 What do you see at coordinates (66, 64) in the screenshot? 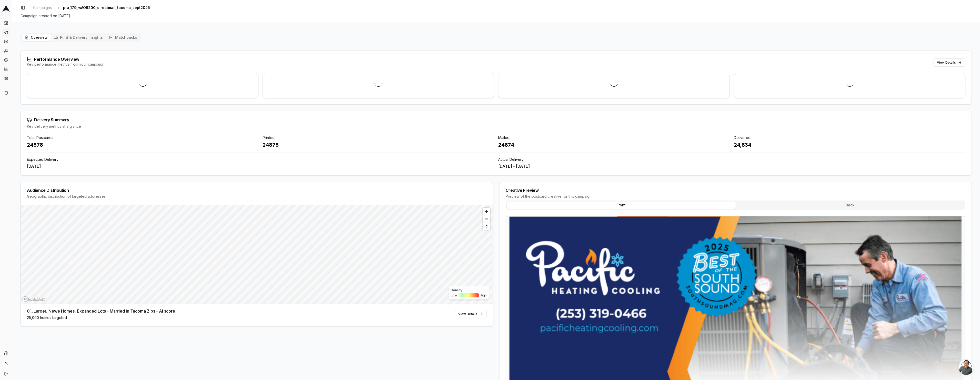
I see `div: Key performance metrics from your campaign` at bounding box center [66, 64].